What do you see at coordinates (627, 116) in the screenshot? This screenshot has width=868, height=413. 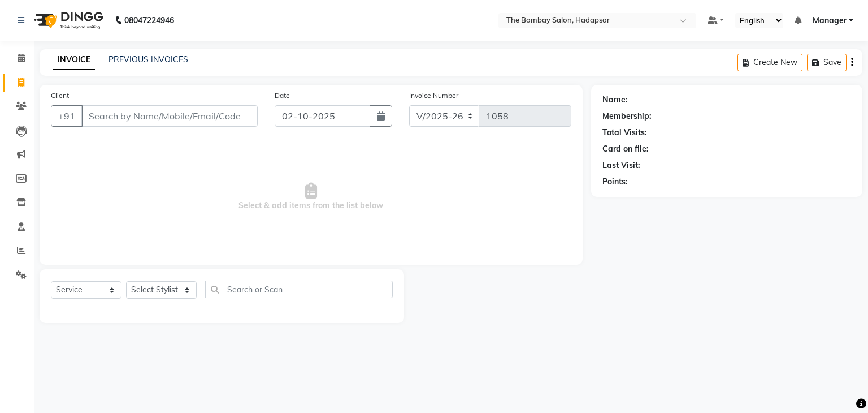 I see `div: Membership:` at bounding box center [627, 116].